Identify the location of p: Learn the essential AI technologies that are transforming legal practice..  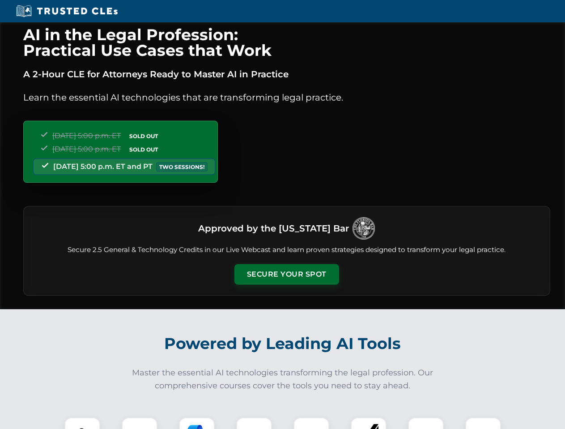
(287, 98).